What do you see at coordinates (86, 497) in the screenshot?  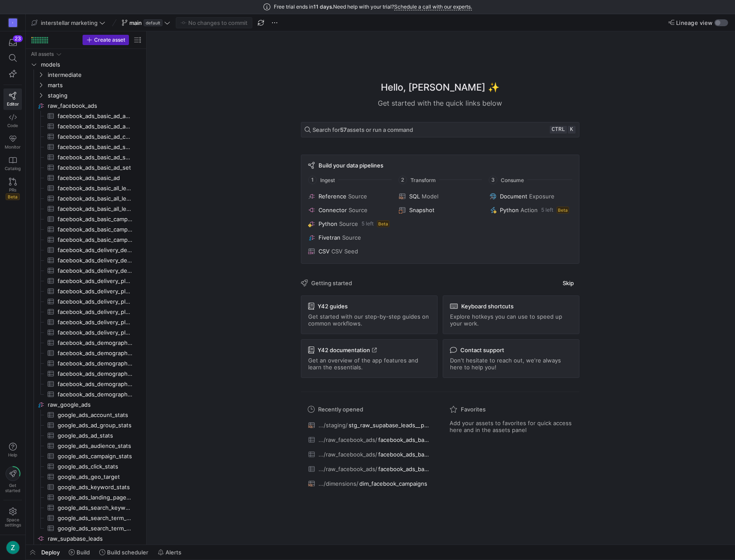 I see `a: google_ads_landing_page_stats​​​​​​​​​` at bounding box center [86, 497].